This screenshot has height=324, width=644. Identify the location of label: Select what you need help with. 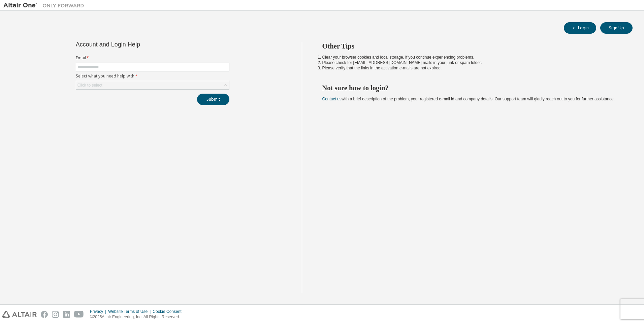
(153, 76).